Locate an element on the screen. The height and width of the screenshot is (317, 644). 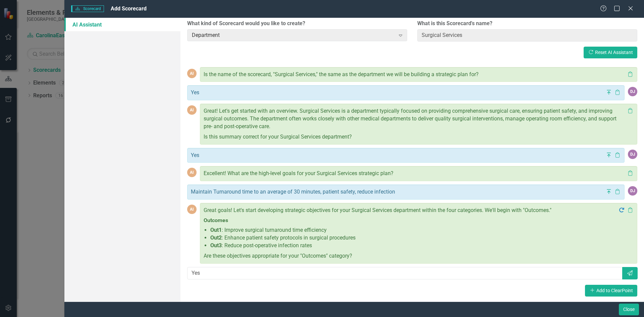
p: : Enhance patient safety protocols in surgical procedures is located at coordinates (414, 238).